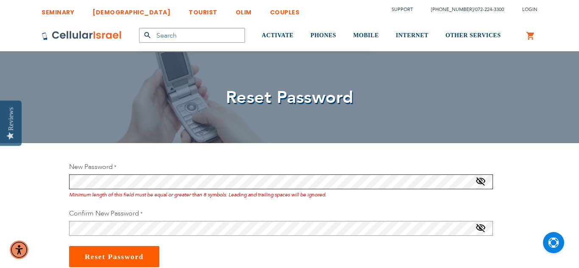  I want to click on a: ACTIVATE, so click(277, 36).